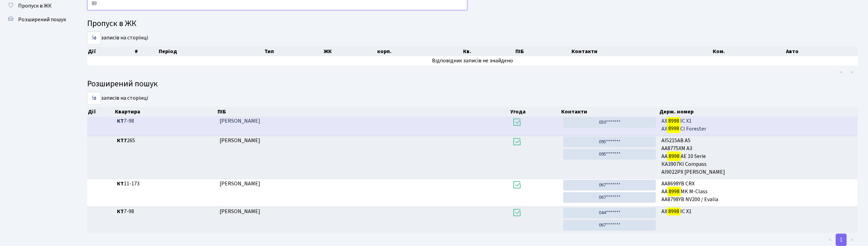 The width and height of the screenshot is (868, 246). What do you see at coordinates (749, 51) in the screenshot?
I see `th: Ком.` at bounding box center [749, 51].